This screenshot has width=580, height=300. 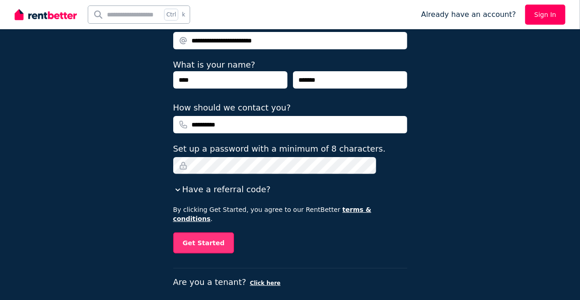 What do you see at coordinates (171, 15) in the screenshot?
I see `span: Ctrl` at bounding box center [171, 15].